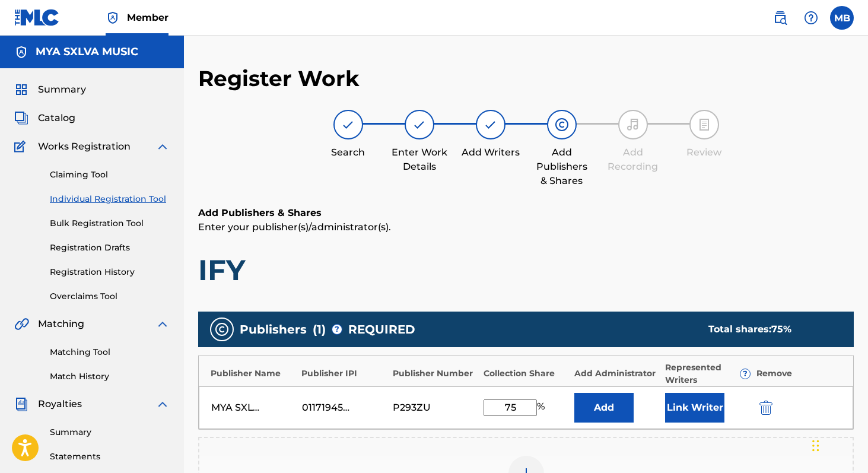 Image resolution: width=868 pixels, height=473 pixels. Describe the element at coordinates (22, 52) in the screenshot. I see `img: Accounts` at that location.